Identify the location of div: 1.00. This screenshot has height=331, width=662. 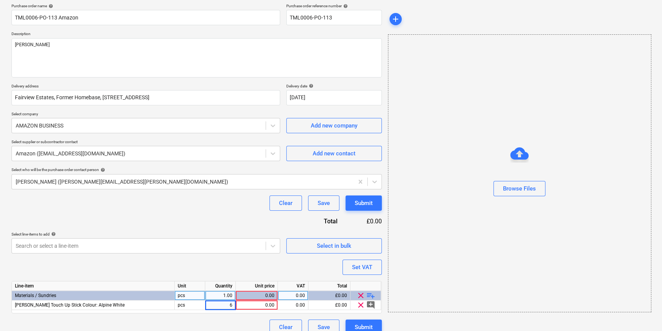
(220, 296).